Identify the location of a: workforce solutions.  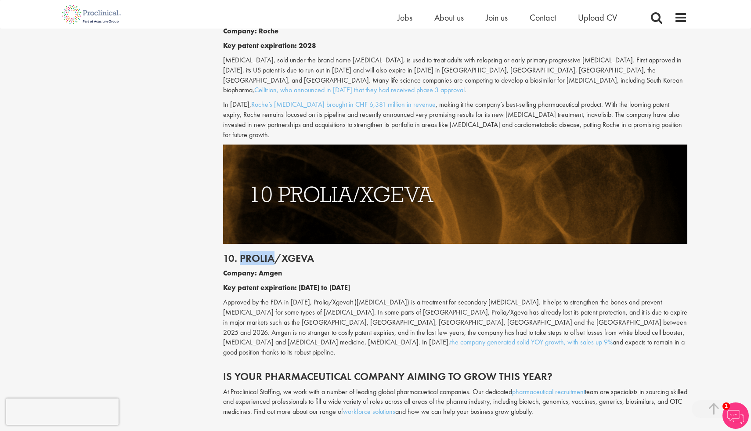
(369, 411).